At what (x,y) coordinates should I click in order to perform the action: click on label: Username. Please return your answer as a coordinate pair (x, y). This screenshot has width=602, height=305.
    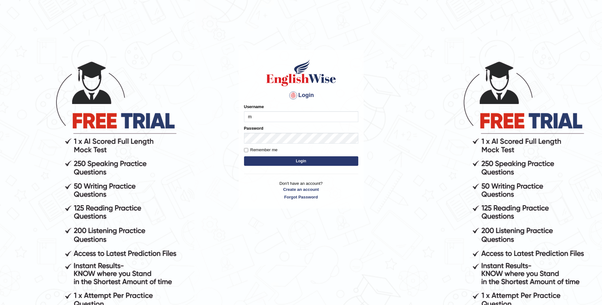
    Looking at the image, I should click on (254, 107).